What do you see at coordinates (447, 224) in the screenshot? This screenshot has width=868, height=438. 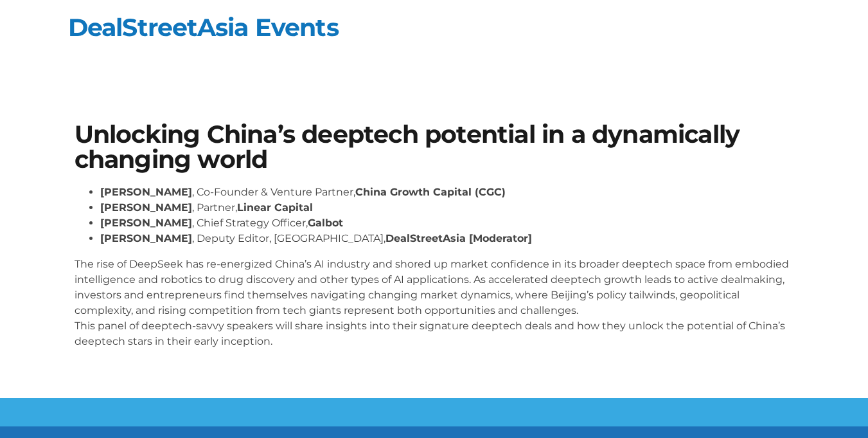 I see `li: , Chief Strategy Officer,` at bounding box center [447, 224].